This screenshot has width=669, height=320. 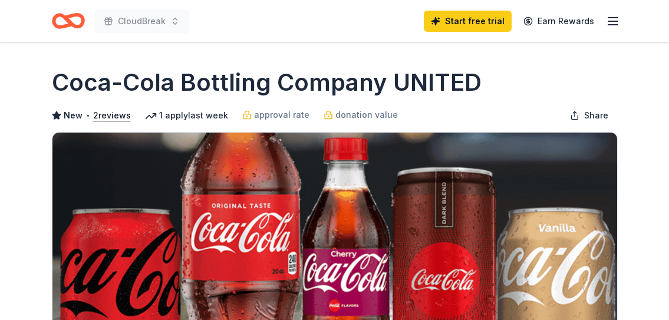 What do you see at coordinates (588, 115) in the screenshot?
I see `button: Share` at bounding box center [588, 115].